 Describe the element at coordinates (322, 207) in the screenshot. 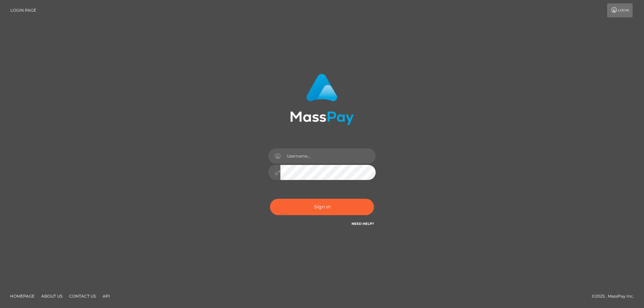

I see `button: Sign in` at that location.